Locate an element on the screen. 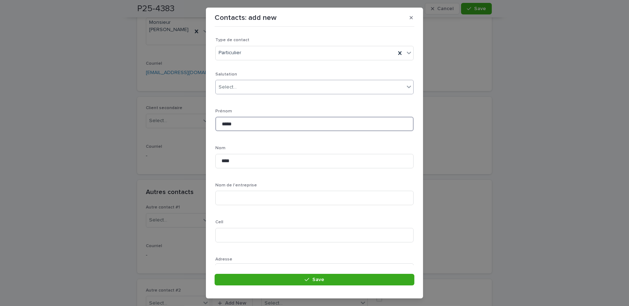  span: Adresse is located at coordinates (223, 260).